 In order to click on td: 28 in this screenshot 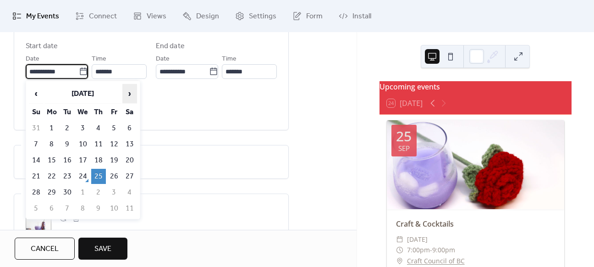, I will do `click(36, 192)`.